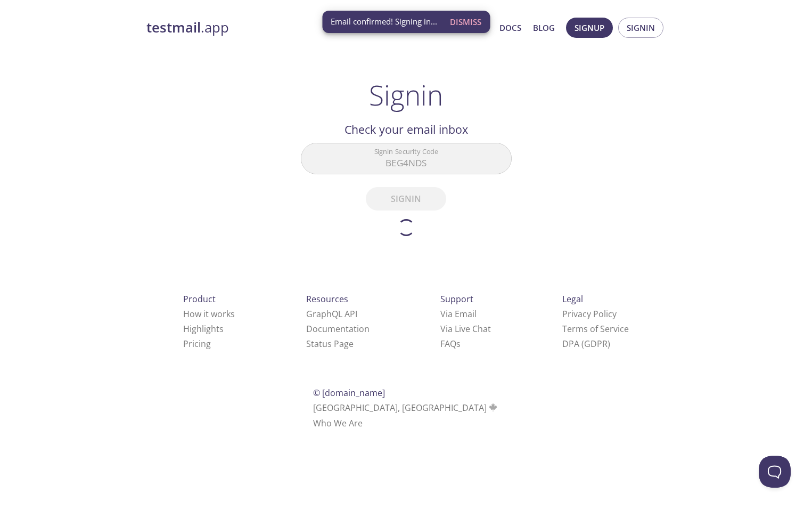  What do you see at coordinates (327, 299) in the screenshot?
I see `span: Resources` at bounding box center [327, 299].